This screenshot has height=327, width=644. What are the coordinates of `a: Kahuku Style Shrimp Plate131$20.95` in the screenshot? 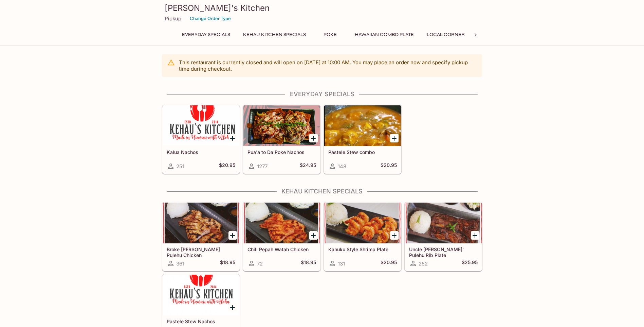 It's located at (363, 236).